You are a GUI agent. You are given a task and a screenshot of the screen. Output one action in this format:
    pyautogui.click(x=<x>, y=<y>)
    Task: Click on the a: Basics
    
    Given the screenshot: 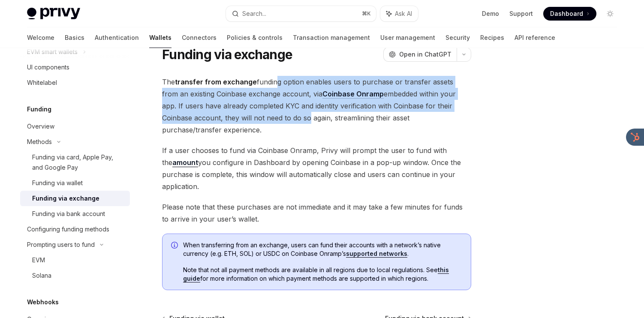 What is the action you would take?
    pyautogui.click(x=74, y=38)
    